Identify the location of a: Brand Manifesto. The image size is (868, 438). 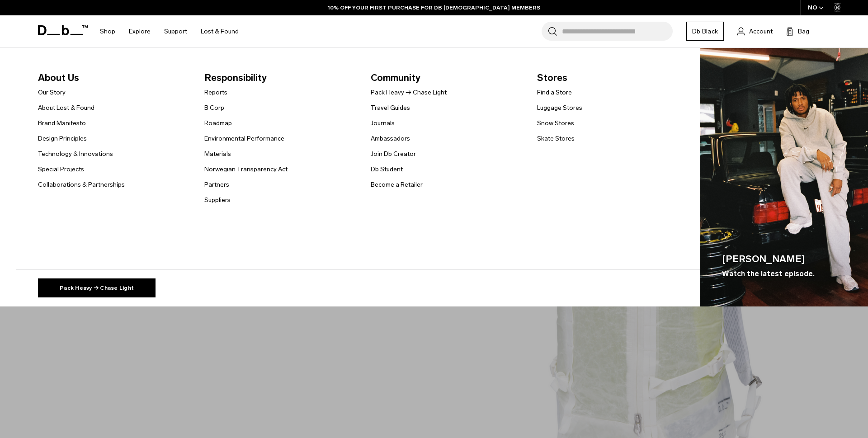
(62, 123).